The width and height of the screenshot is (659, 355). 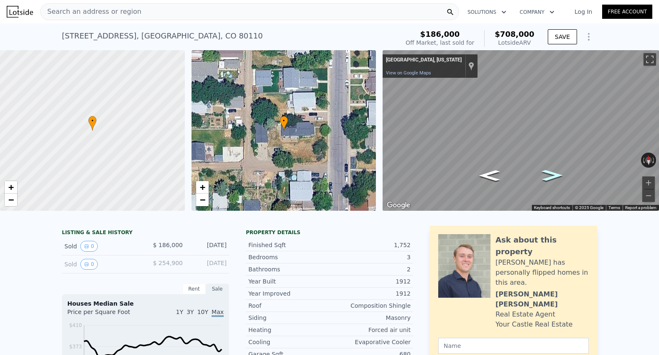 I want to click on div: Heating, so click(x=289, y=330).